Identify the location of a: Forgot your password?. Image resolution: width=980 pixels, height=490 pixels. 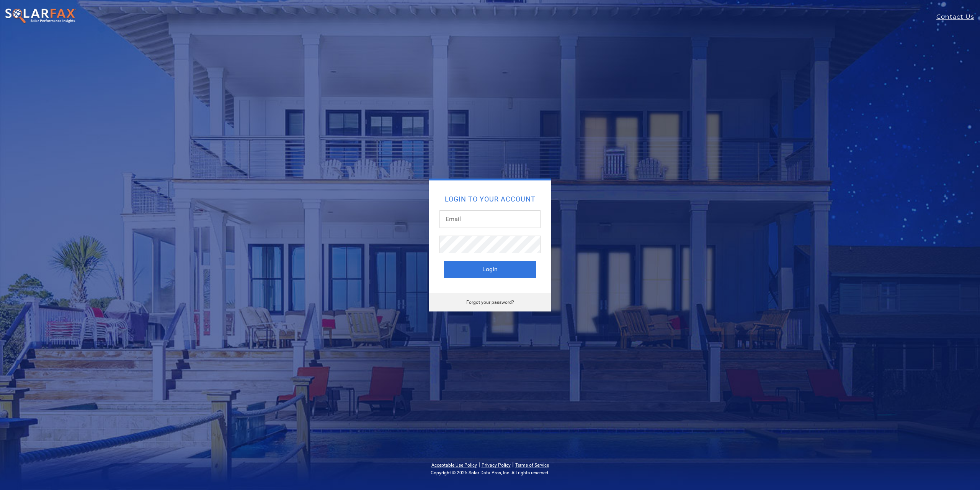
(490, 302).